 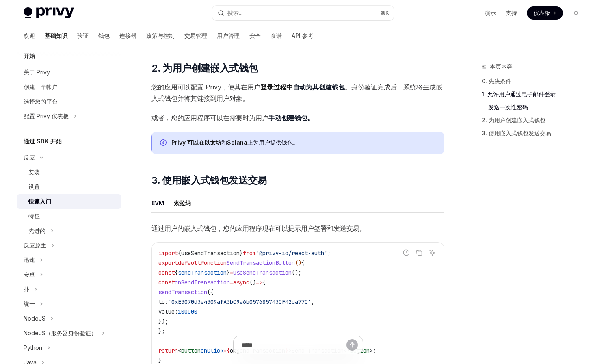 What do you see at coordinates (69, 260) in the screenshot?
I see `button: 切换 Swift 部分` at bounding box center [69, 260].